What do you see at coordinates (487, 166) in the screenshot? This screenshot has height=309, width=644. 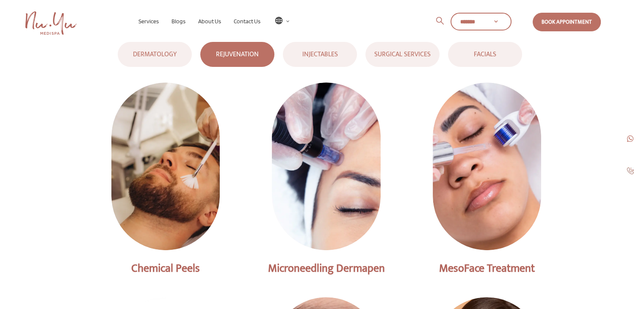 I see `img: MesoFace Treatment` at bounding box center [487, 166].